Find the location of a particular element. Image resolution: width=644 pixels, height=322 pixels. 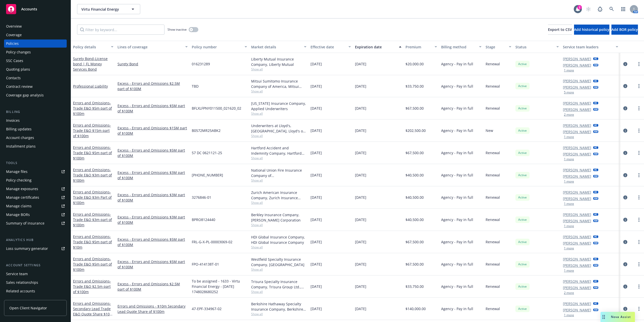

span: Add historical policy is located at coordinates (592, 29).